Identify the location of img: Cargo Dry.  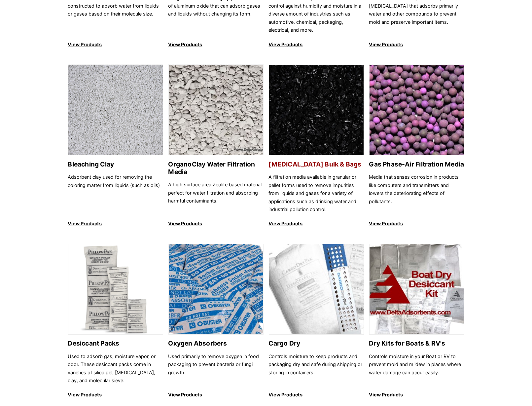
(316, 289).